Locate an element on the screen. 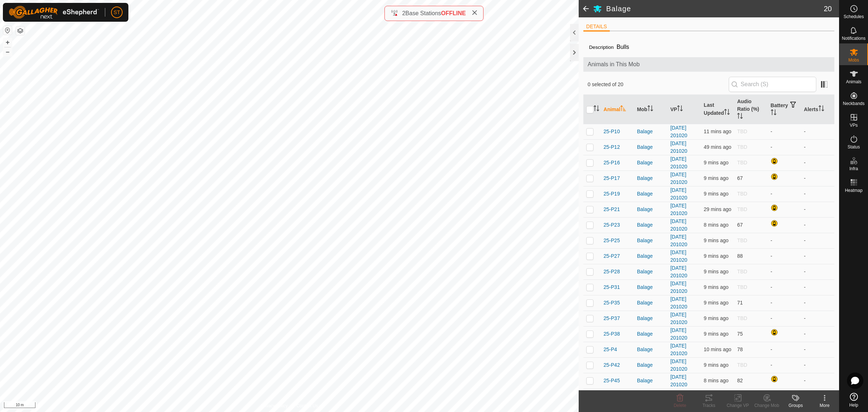 The height and width of the screenshot is (412, 868). span: Animals in This Mob is located at coordinates (709, 64).